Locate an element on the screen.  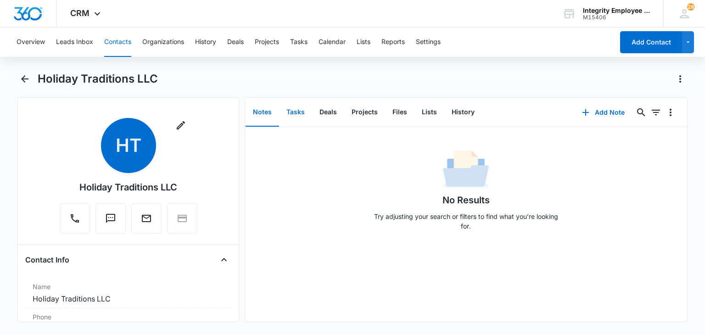
a: Call is located at coordinates (75, 221).